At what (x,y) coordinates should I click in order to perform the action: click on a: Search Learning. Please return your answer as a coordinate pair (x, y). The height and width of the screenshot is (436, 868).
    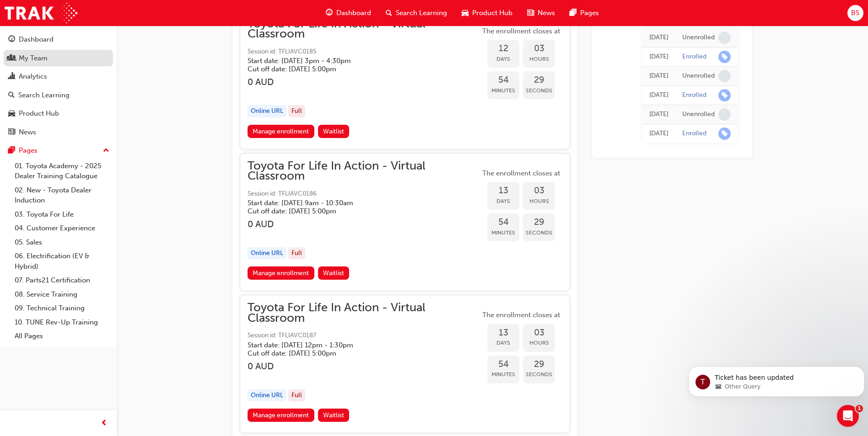
    Looking at the image, I should click on (58, 95).